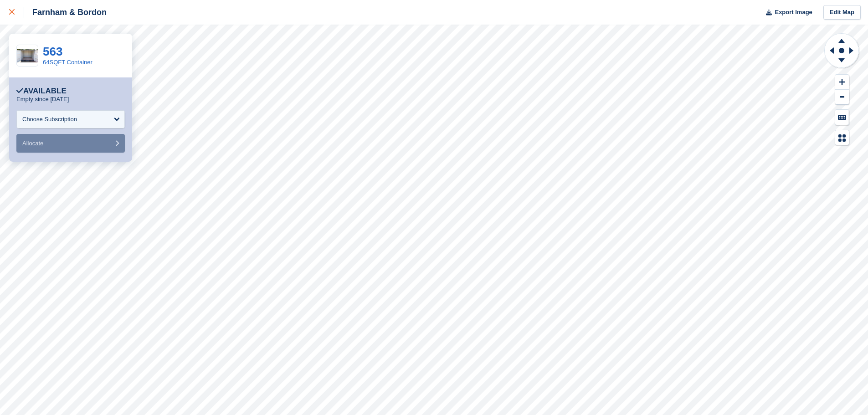  Describe the element at coordinates (843, 138) in the screenshot. I see `button: Map Legend` at that location.